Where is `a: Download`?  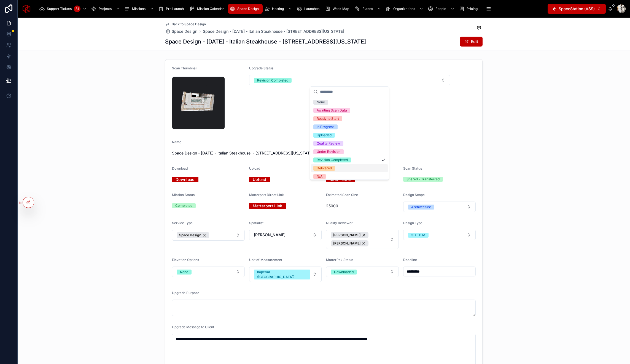 a: Download is located at coordinates (185, 179).